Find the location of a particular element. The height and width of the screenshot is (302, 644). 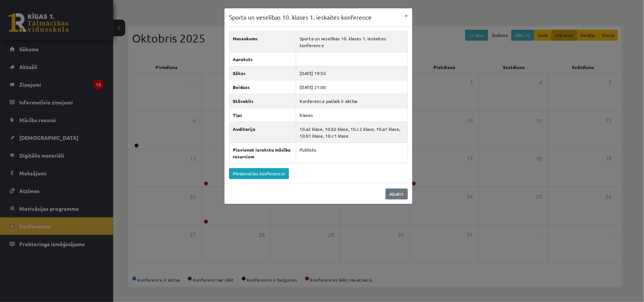

td: Publisks is located at coordinates (352, 153).